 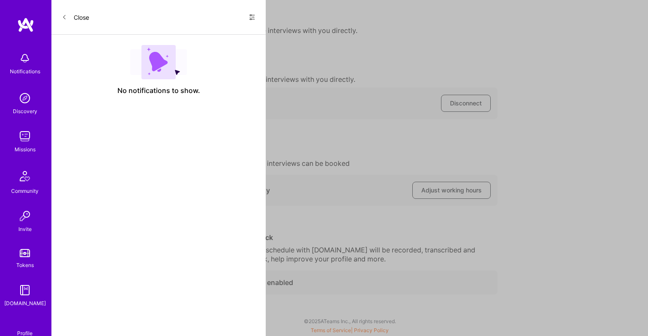 I want to click on img: guide book, so click(x=25, y=290).